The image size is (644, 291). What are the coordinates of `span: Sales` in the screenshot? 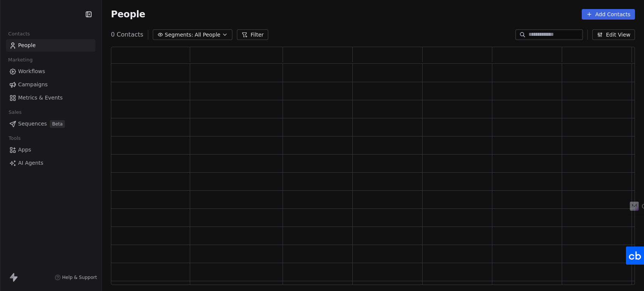 It's located at (15, 113).